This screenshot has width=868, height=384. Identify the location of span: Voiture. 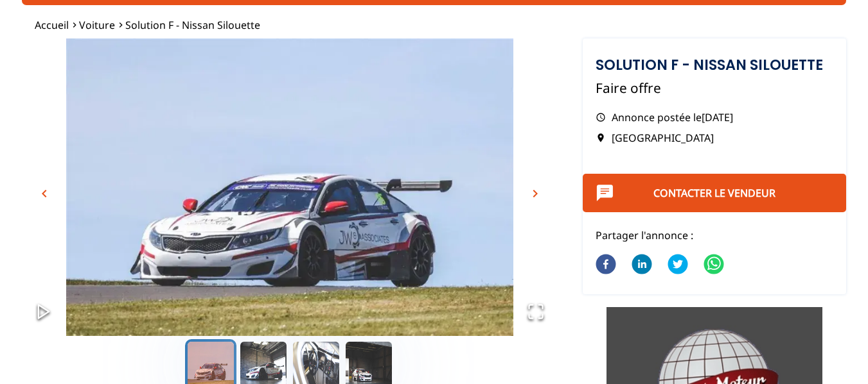
(97, 25).